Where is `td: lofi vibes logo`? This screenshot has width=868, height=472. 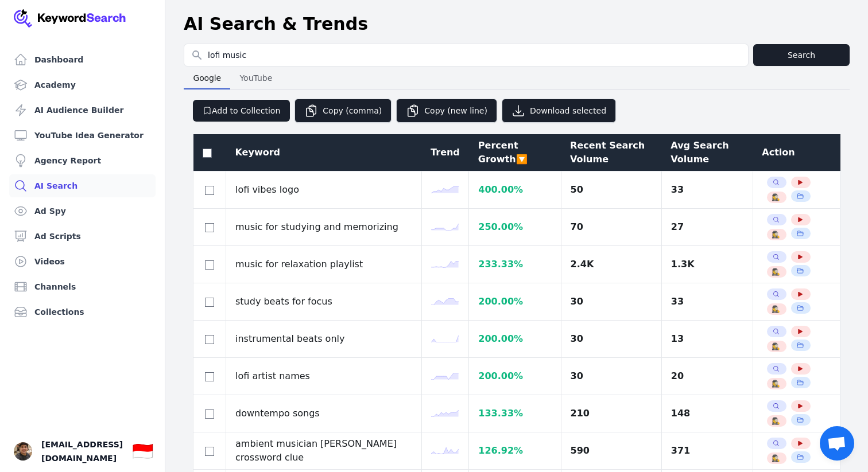 td: lofi vibes logo is located at coordinates (324, 190).